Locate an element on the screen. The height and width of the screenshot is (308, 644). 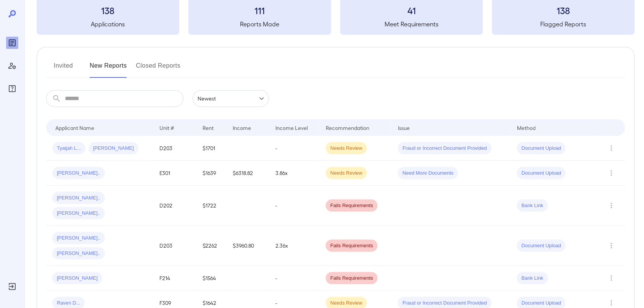
div: Issue is located at coordinates (404, 128).